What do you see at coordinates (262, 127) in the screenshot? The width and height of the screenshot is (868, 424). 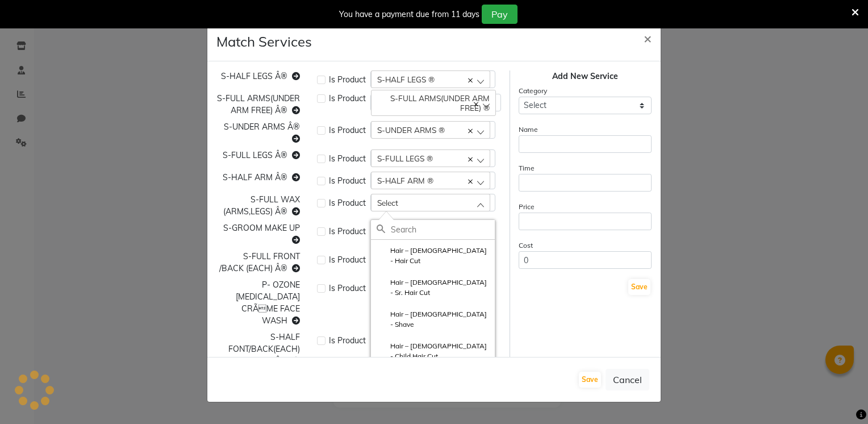 I see `span: S-UNDER ARMS Â®` at bounding box center [262, 127].